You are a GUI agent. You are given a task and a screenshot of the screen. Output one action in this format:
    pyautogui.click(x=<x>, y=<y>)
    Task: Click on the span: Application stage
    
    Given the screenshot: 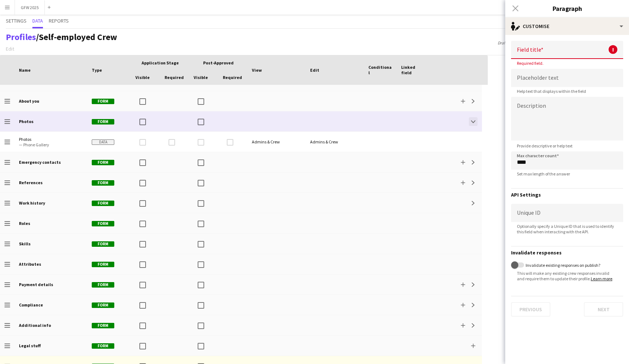 What is the action you would take?
    pyautogui.click(x=160, y=62)
    